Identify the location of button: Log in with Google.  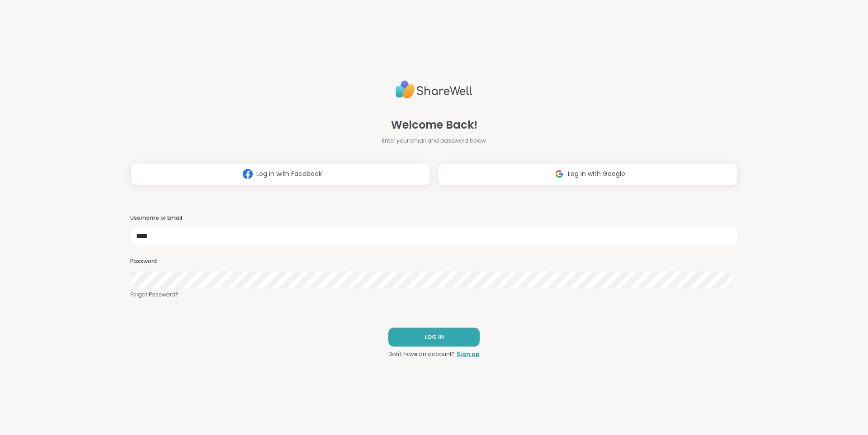
(588, 175).